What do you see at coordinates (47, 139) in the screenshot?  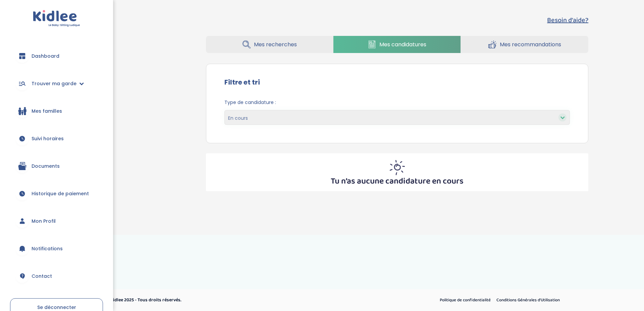 I see `span: Suivi horaires` at bounding box center [47, 139].